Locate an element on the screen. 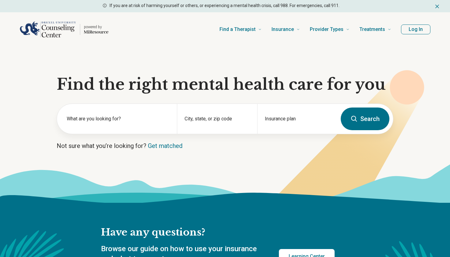 This screenshot has height=257, width=450. a: Provider Types is located at coordinates (330, 29).